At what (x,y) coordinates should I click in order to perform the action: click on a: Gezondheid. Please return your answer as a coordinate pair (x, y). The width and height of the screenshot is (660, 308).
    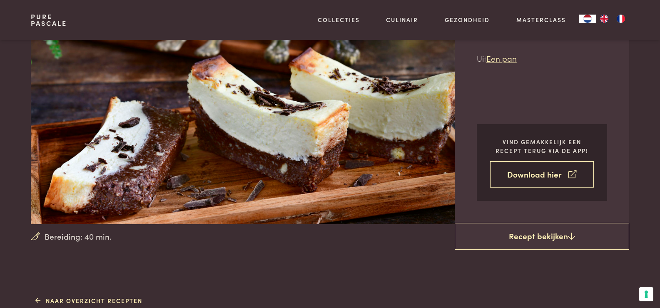
    Looking at the image, I should click on (468, 20).